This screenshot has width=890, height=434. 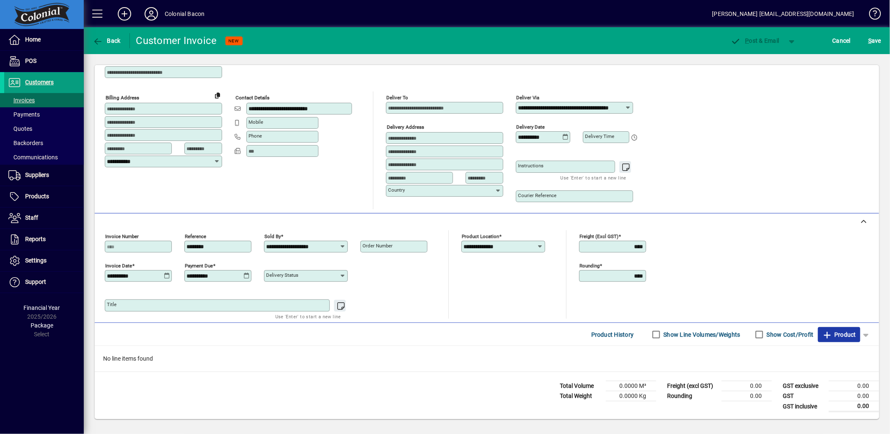 I want to click on mat-label: Courier Reference, so click(x=537, y=195).